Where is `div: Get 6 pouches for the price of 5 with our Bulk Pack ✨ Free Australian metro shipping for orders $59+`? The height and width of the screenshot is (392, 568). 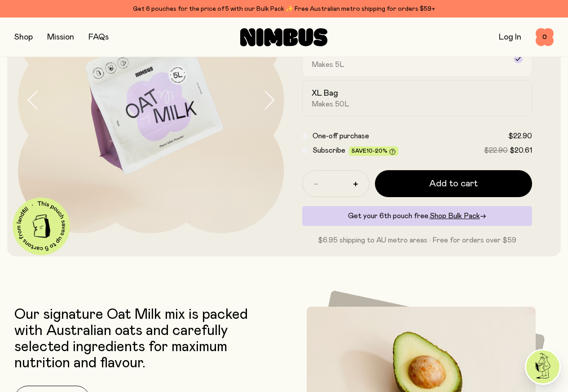 div: Get 6 pouches for the price of 5 with our Bulk Pack ✨ Free Australian metro shipping for orders $59+ is located at coordinates (284, 9).